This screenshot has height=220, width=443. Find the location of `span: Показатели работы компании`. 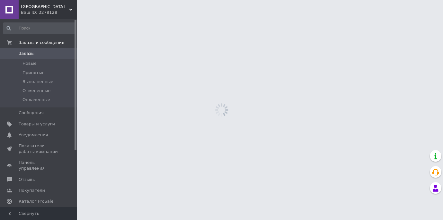

span: Показатели работы компании is located at coordinates (39, 149).